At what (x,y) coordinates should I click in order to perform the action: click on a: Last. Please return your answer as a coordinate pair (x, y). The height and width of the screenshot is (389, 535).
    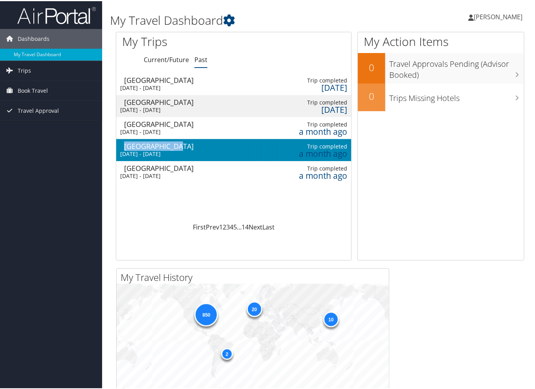
    Looking at the image, I should click on (269, 226).